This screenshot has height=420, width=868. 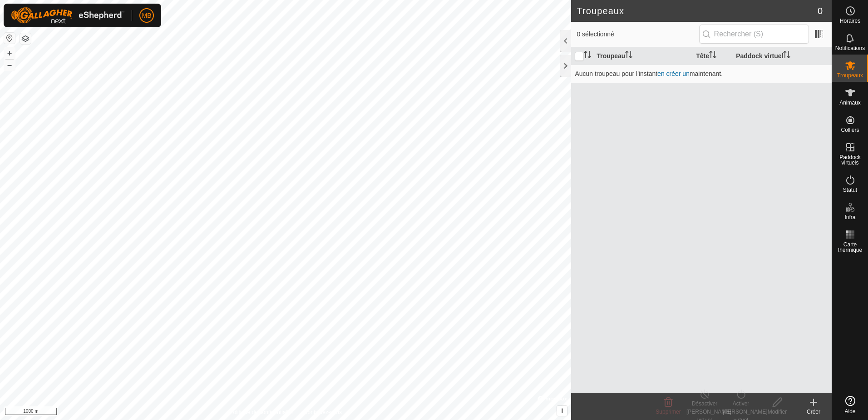 What do you see at coordinates (850, 103) in the screenshot?
I see `span: Animaux` at bounding box center [850, 103].